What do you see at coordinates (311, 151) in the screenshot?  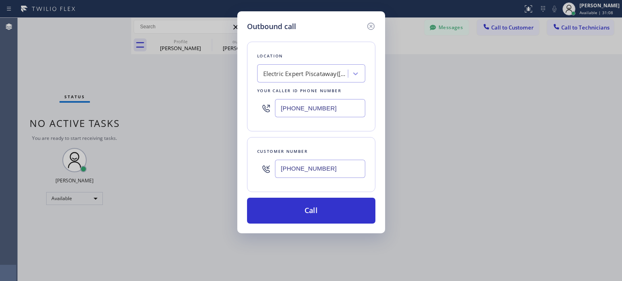 I see `div: Customer number` at bounding box center [311, 151].